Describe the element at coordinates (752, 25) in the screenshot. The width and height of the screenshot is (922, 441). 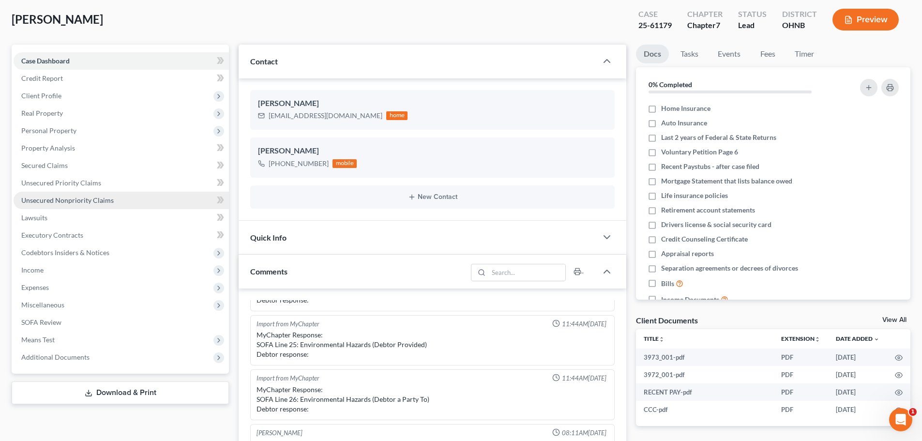
I see `div: Lead` at that location.